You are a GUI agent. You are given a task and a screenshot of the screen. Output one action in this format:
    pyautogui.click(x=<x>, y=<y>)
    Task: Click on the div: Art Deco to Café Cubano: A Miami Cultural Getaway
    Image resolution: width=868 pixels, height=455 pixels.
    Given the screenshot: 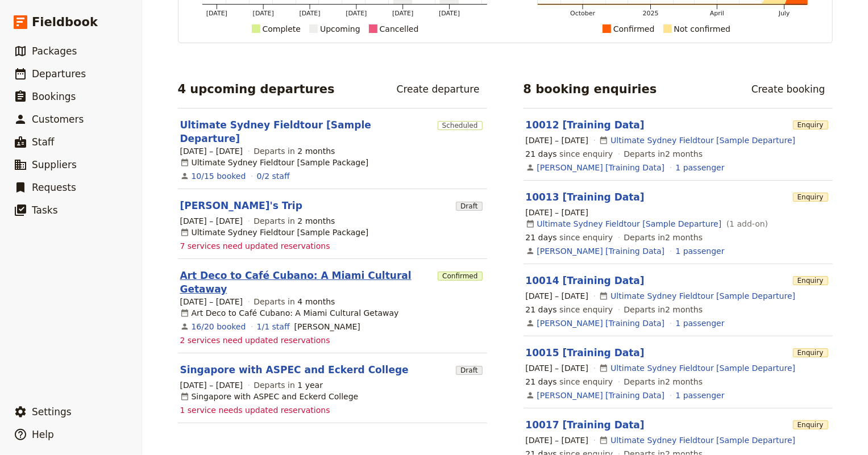 What is the action you would take?
    pyautogui.click(x=290, y=314)
    